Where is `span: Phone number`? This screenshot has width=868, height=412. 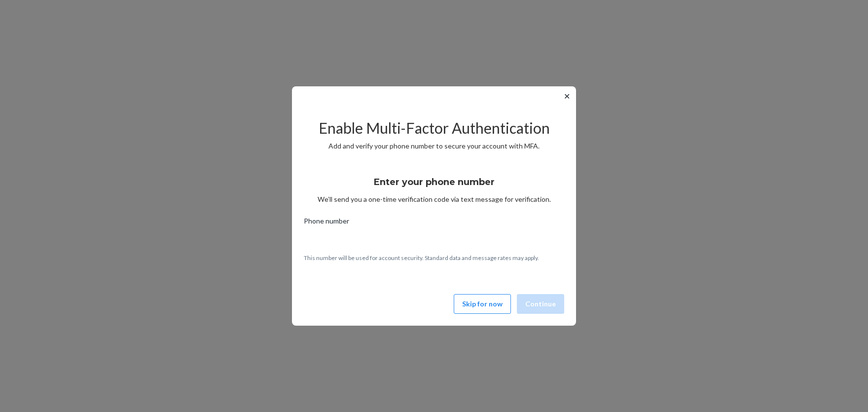 span: Phone number is located at coordinates (326, 223).